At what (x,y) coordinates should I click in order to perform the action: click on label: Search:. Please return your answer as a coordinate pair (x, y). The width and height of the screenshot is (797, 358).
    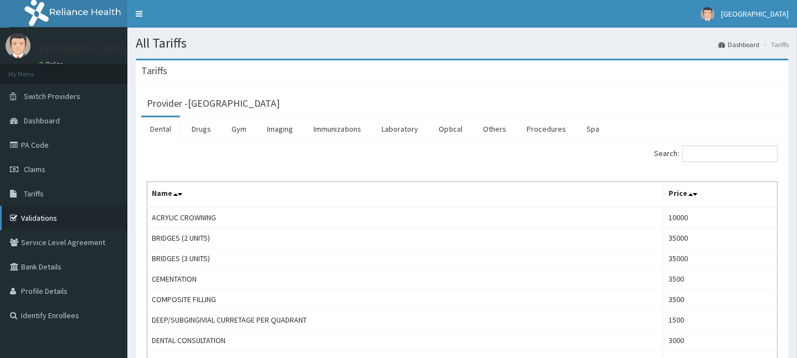
    Looking at the image, I should click on (716, 154).